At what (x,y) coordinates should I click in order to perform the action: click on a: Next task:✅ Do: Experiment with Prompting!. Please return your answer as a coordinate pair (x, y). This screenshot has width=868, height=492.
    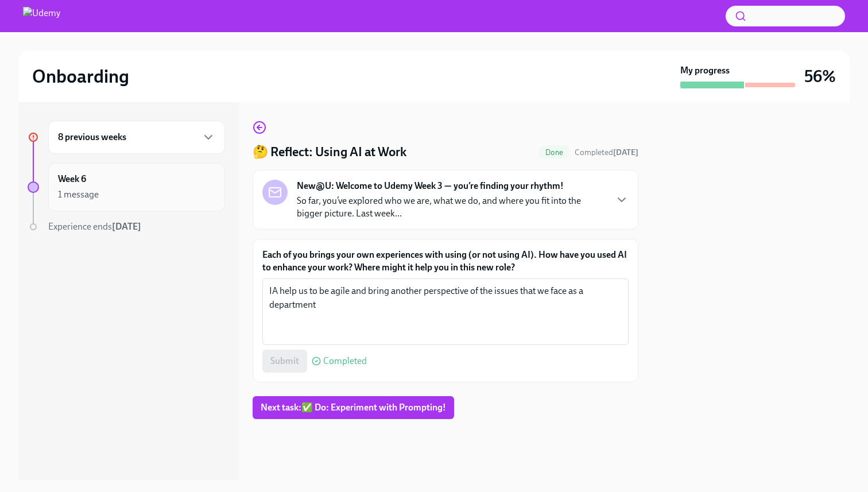
    Looking at the image, I should click on (353, 408).